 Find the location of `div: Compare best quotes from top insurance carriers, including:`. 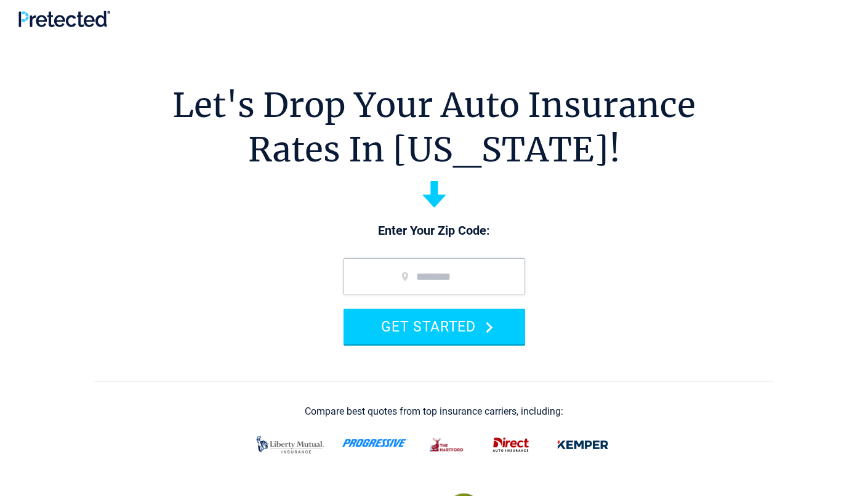

div: Compare best quotes from top insurance carriers, including: is located at coordinates (434, 412).